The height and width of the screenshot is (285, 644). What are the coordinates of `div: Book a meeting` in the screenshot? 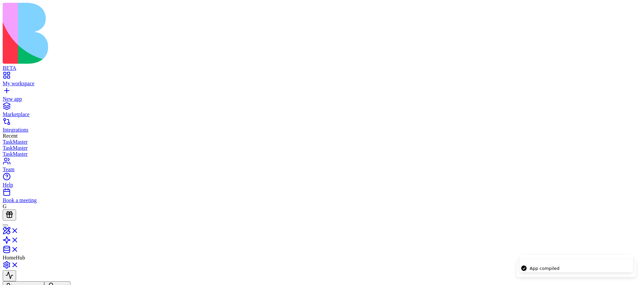 It's located at (322, 200).